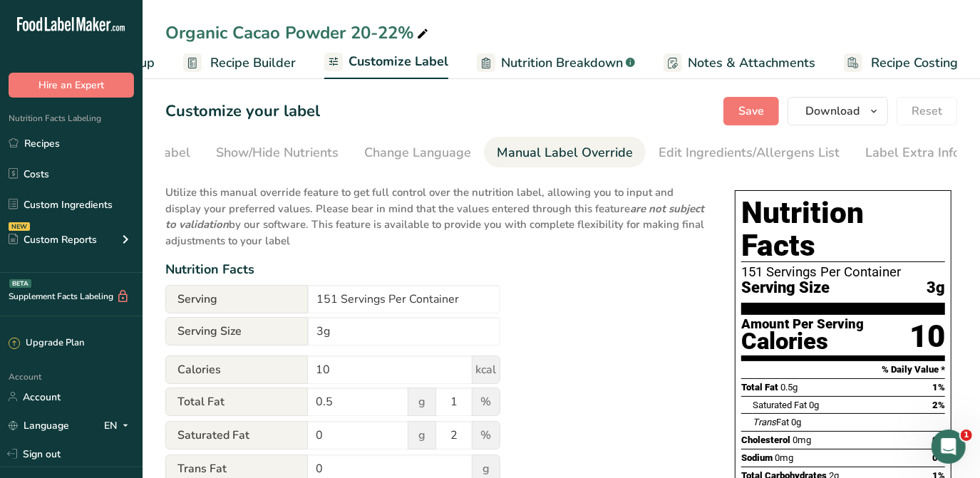  I want to click on span: 2%, so click(939, 405).